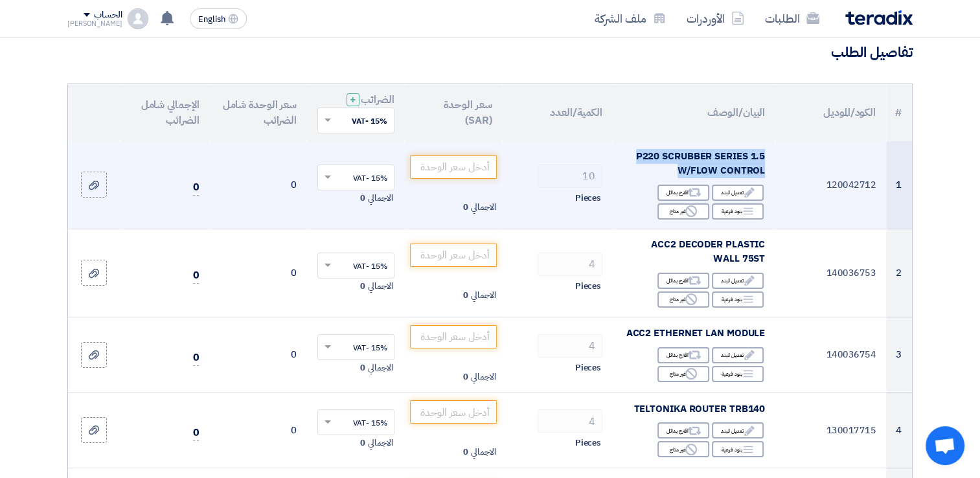 This screenshot has width=980, height=478. Describe the element at coordinates (630, 18) in the screenshot. I see `a: ملف الشركة` at that location.